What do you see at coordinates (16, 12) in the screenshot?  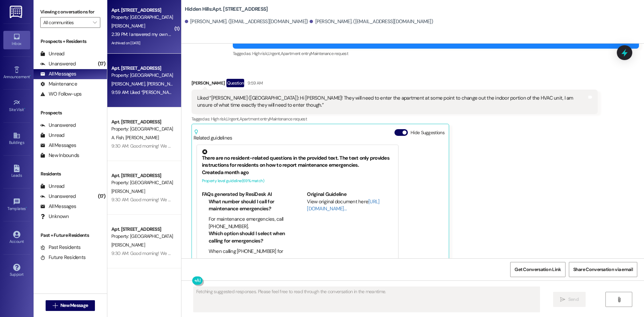 I see `img: ResiDesk Logo` at bounding box center [16, 12].